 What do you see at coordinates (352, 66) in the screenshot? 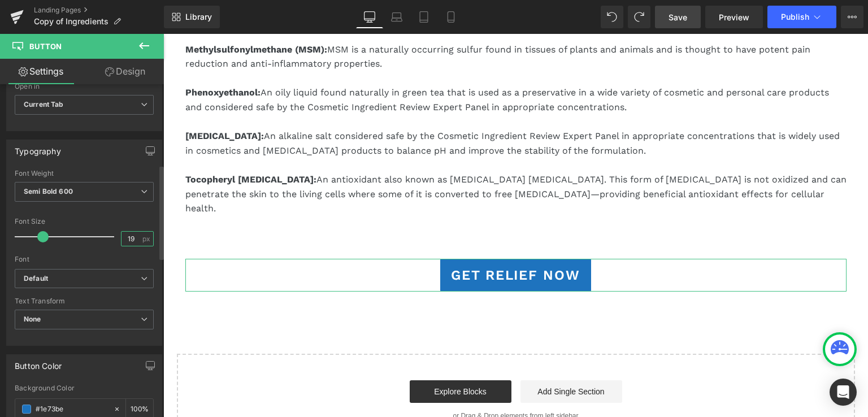
I see `p: An oily liquid found naturally in green tea that is used as a preservative in a wide variety of c...` at bounding box center [352, 66].